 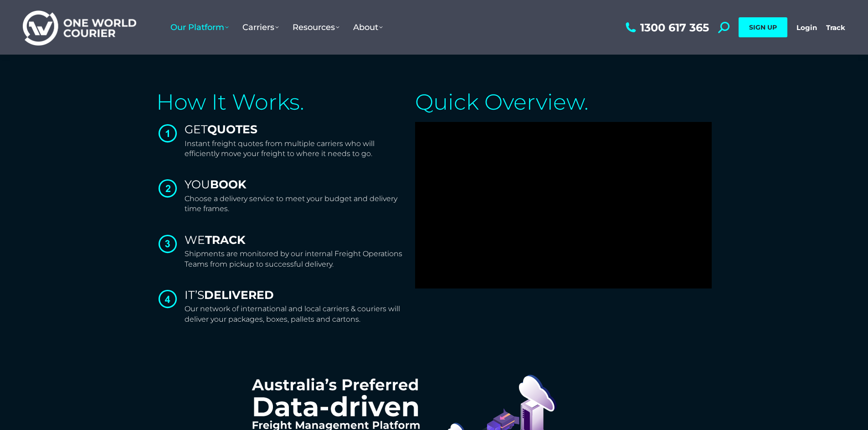 What do you see at coordinates (215, 184) in the screenshot?
I see `span: YOU` at bounding box center [215, 184].